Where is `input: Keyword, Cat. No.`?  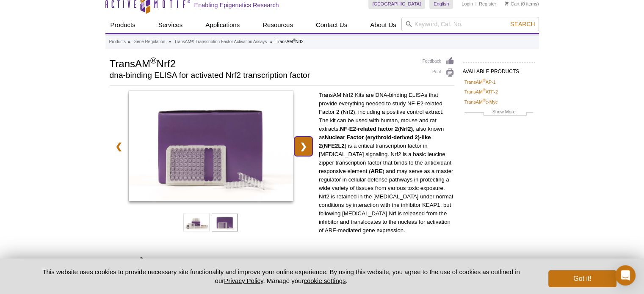 input: Keyword, Cat. No. is located at coordinates (470, 24).